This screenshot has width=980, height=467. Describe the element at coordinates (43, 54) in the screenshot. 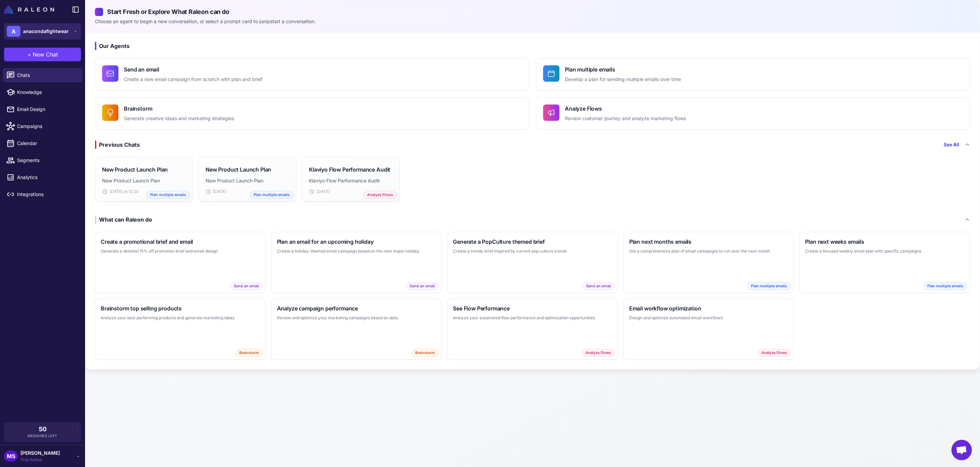

I see `button: +New Chat` at that location.